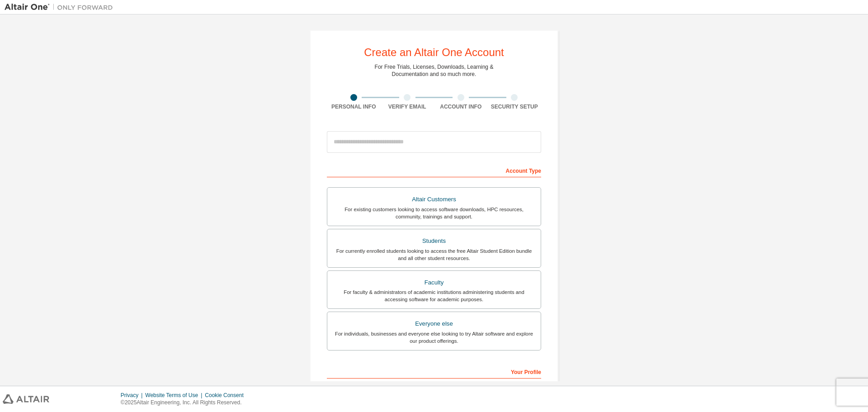  I want to click on img: Altair One, so click(61, 7).